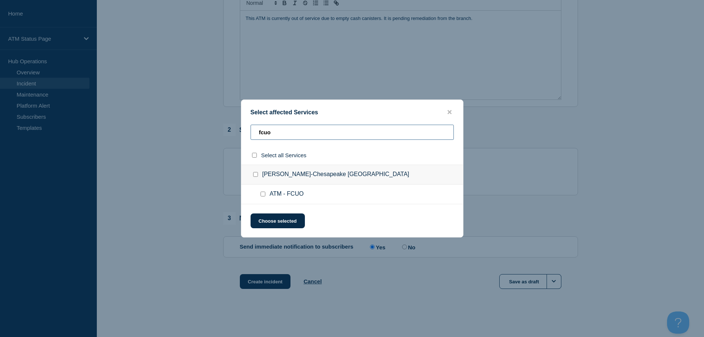  What do you see at coordinates (254, 155) in the screenshot?
I see `input: select all checkbox` at bounding box center [254, 155].